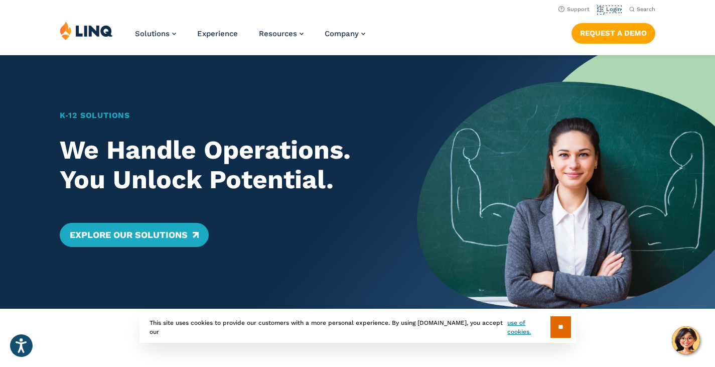  I want to click on a: Request a Demo, so click(613, 33).